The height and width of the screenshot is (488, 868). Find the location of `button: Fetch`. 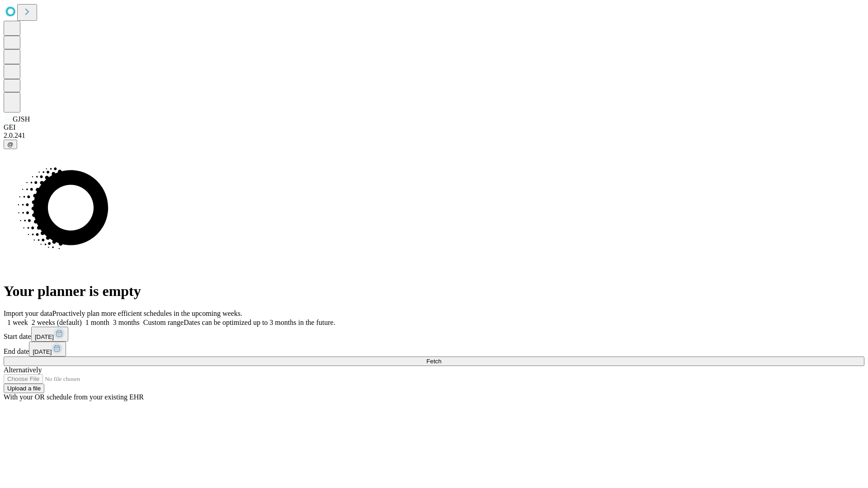

button: Fetch is located at coordinates (434, 361).